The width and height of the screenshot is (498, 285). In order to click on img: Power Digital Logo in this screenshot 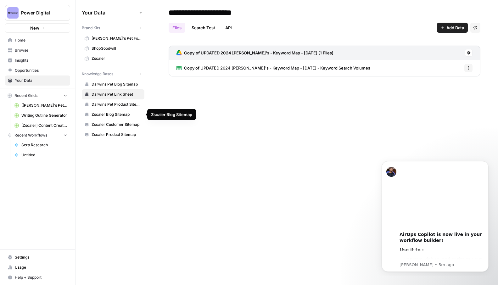, I will do `click(13, 13)`.